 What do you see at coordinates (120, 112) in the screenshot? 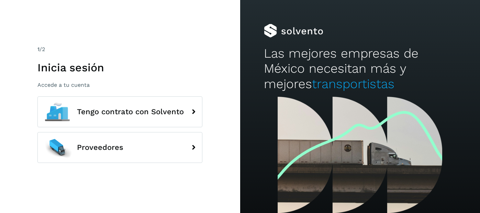
I see `button: Tengo contrato con Solvento` at bounding box center [120, 112].